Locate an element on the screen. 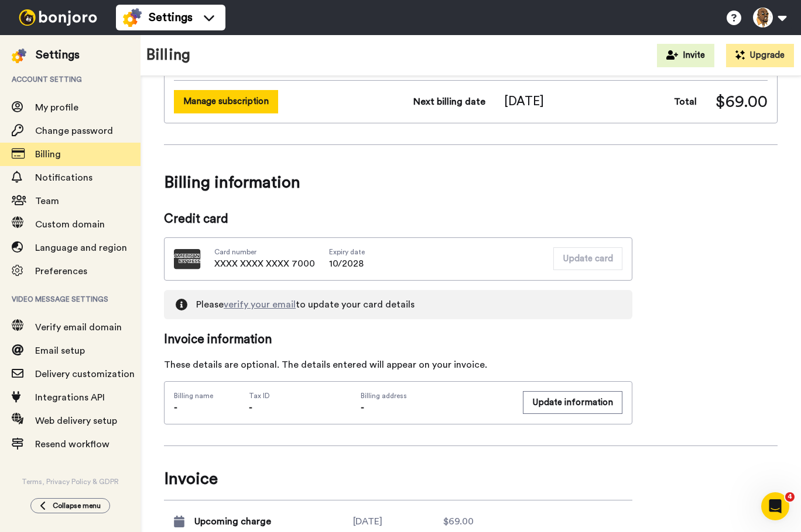 Image resolution: width=801 pixels, height=532 pixels. button: Collapse menu is located at coordinates (70, 506).